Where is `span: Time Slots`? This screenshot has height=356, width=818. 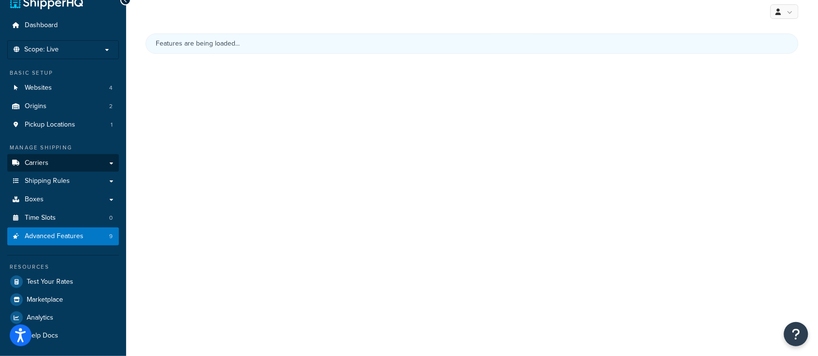 span: Time Slots is located at coordinates (40, 218).